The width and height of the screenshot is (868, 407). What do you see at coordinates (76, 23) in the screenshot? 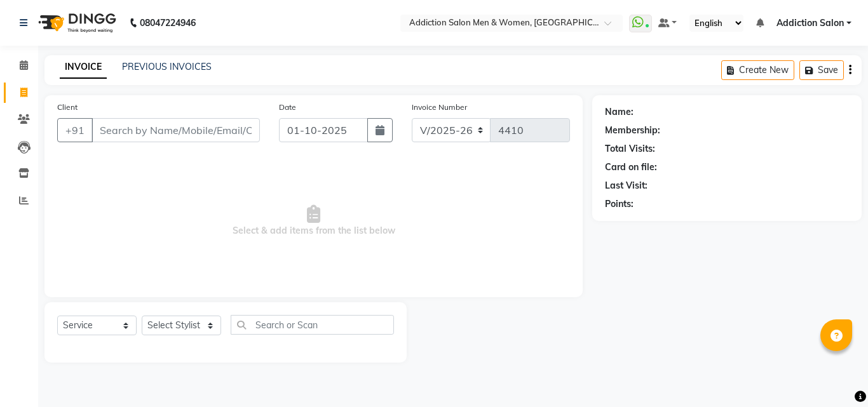
I see `img: logo` at bounding box center [76, 23].